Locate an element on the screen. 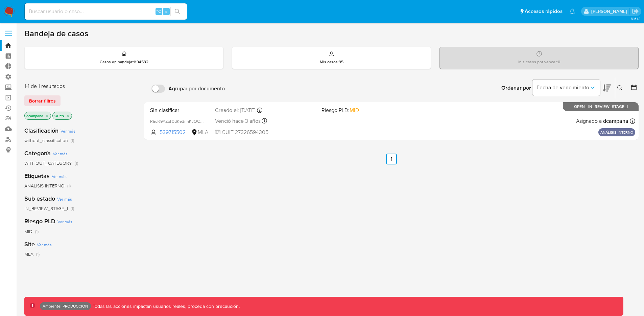 This screenshot has width=644, height=316. p: Ambiente: PRODUCCIÓN is located at coordinates (65, 306).